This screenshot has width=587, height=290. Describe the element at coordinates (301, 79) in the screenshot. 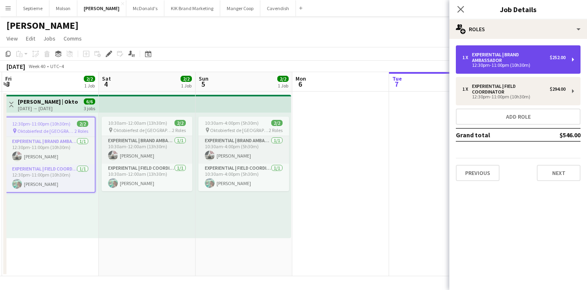

I see `span: Mon` at that location.